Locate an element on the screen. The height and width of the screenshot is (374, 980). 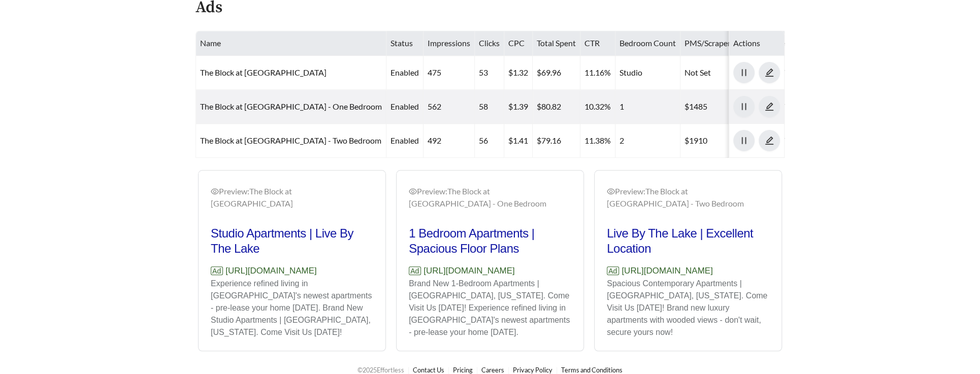
span: CPC is located at coordinates (517, 42).